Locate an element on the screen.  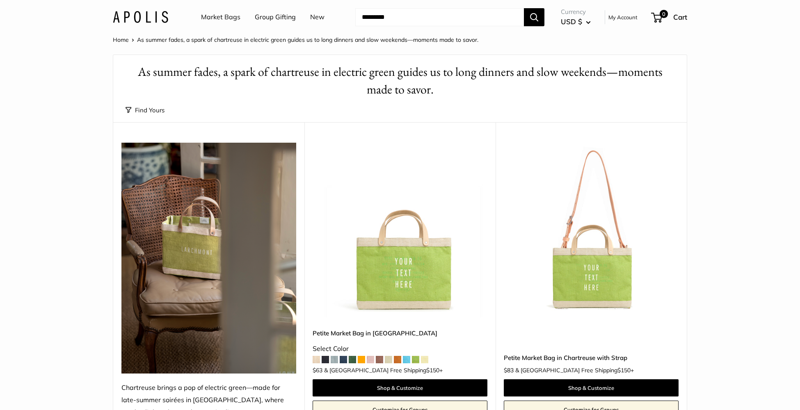
button: Search is located at coordinates (534, 17).